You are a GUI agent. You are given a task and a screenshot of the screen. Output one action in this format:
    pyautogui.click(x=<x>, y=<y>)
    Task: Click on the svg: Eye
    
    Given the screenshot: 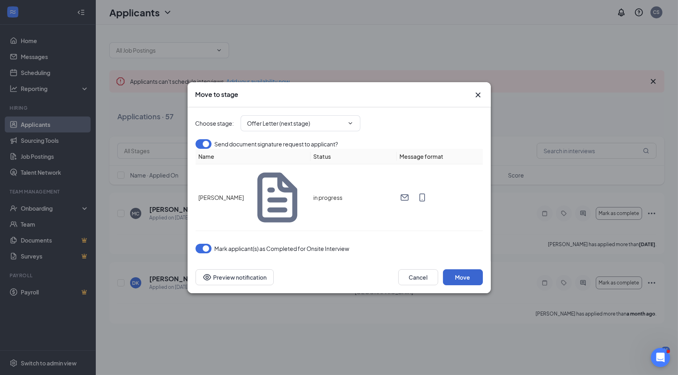 What is the action you would take?
    pyautogui.click(x=207, y=277)
    